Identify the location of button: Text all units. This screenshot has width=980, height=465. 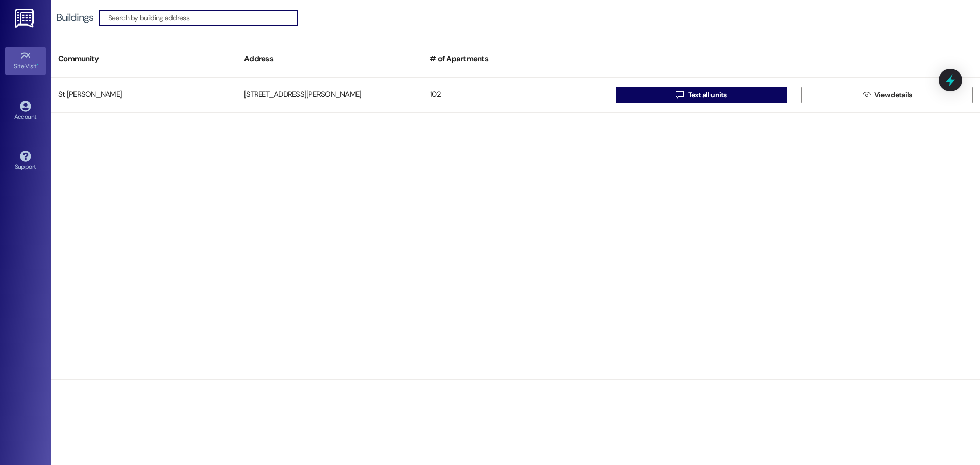
(701, 95).